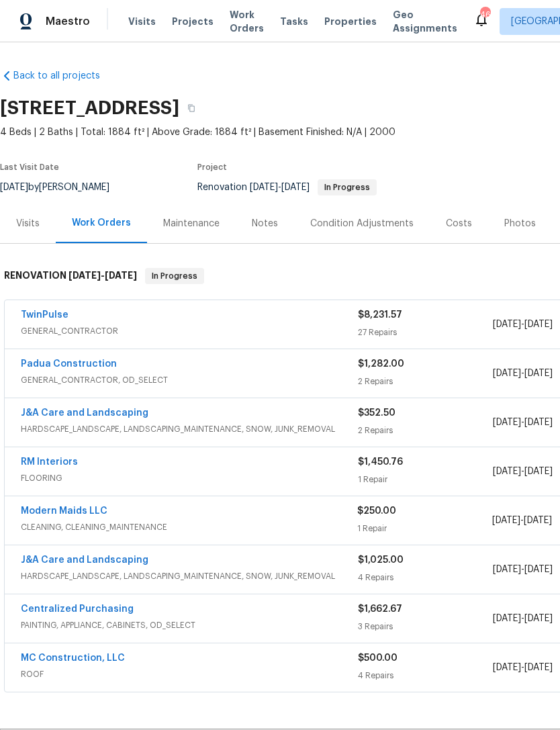 Image resolution: width=560 pixels, height=730 pixels. I want to click on a: MC Construction, LLC, so click(72, 658).